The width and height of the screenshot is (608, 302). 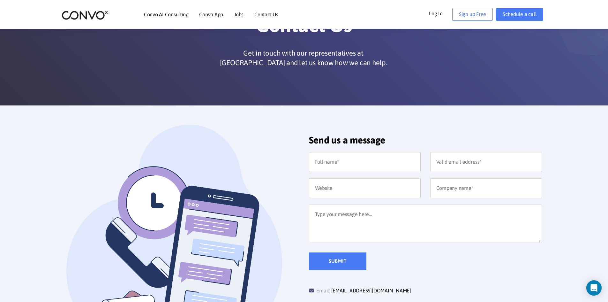 What do you see at coordinates (319, 290) in the screenshot?
I see `span: Email:` at bounding box center [319, 290].